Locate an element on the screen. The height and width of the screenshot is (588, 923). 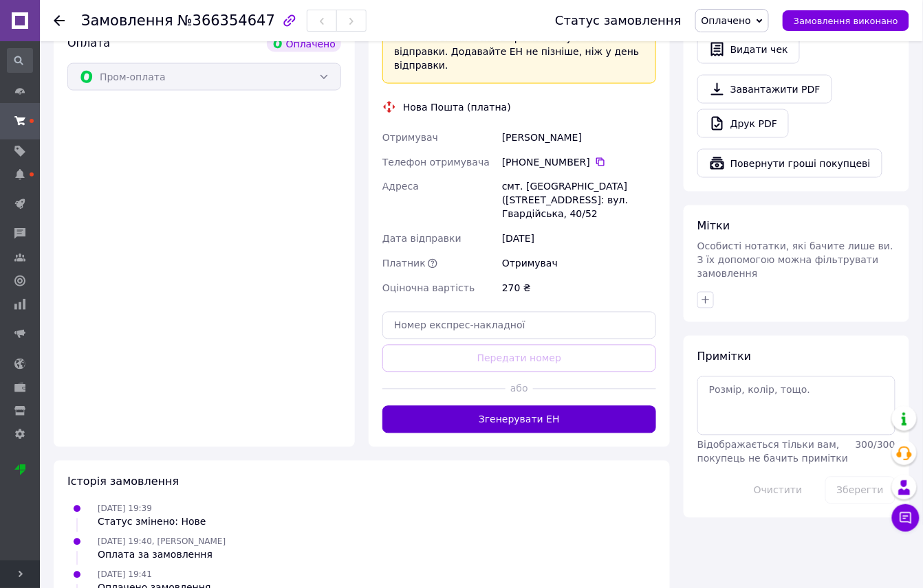
button: Чат з покупцем is located at coordinates (905, 519).